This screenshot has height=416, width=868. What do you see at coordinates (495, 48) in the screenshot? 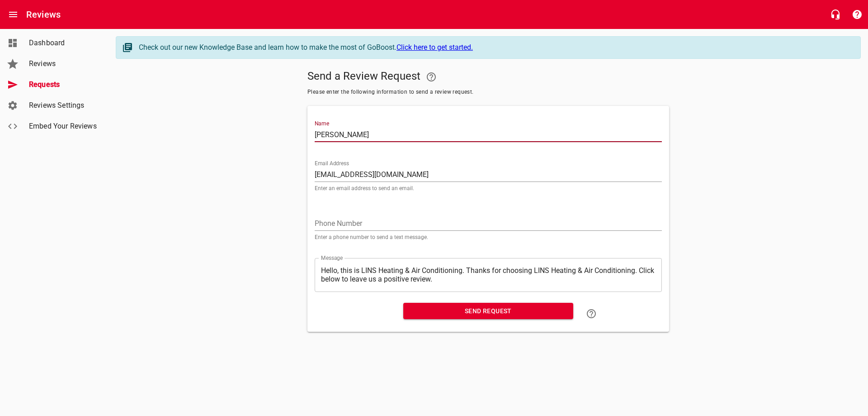
I see `div: Check out our new Knowledge Base and learn how to make the most of GoBoost.` at bounding box center [495, 48].